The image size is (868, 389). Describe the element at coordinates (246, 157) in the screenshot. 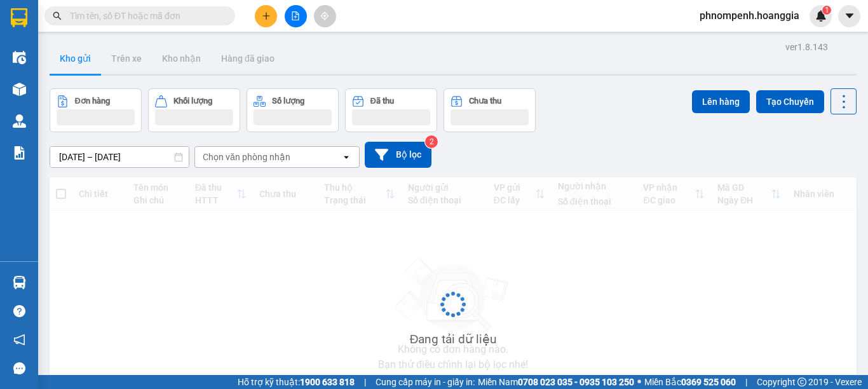

I see `div: Chọn văn phòng nhận` at that location.